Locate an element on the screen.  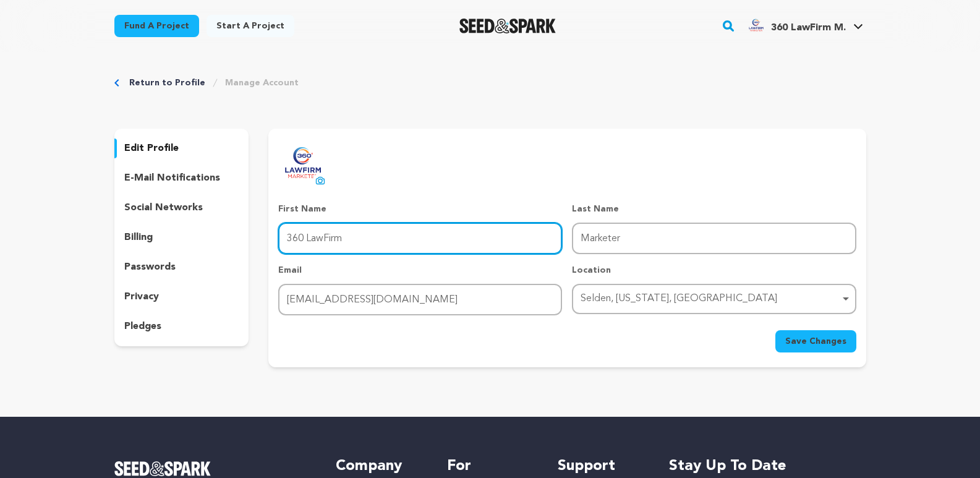
input: Email is located at coordinates (420, 299).